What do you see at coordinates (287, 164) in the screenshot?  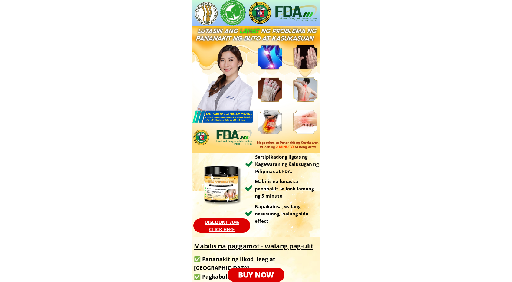 I see `h3: Sertipikadong ligtas ng Kagawaran ng Kalusugan ng Pilipinas at FDA.` at bounding box center [287, 164].